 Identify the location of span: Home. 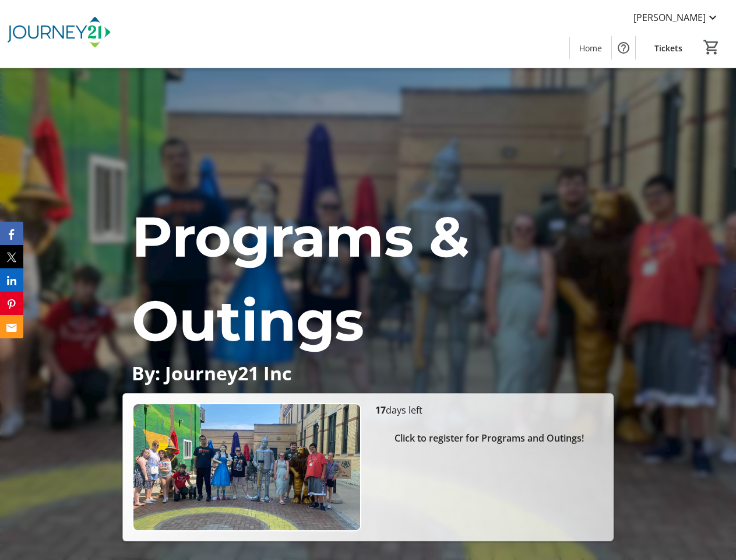
(590, 48).